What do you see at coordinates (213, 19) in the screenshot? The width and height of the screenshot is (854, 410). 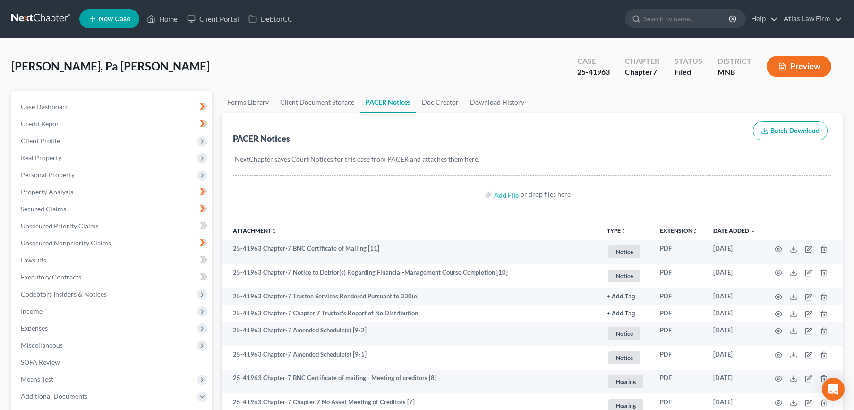 I see `a: Client Portal` at bounding box center [213, 19].